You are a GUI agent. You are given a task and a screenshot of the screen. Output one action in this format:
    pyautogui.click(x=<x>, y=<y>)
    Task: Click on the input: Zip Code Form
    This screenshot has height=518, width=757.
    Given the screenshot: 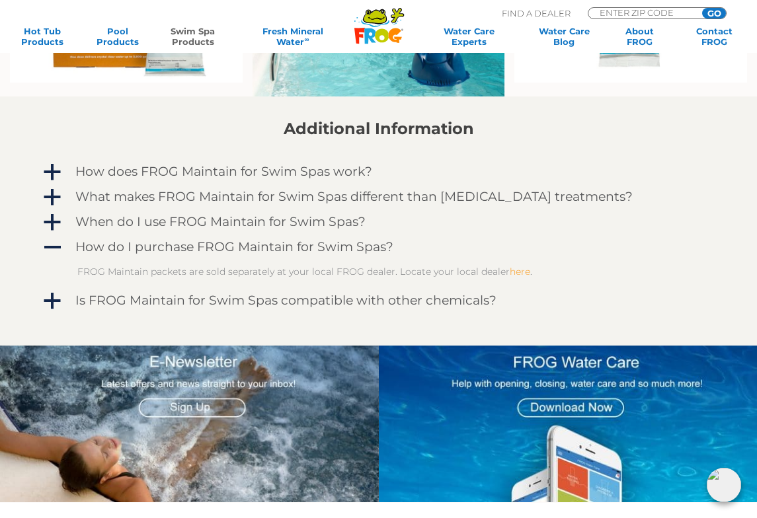 What is the action you would take?
    pyautogui.click(x=642, y=13)
    